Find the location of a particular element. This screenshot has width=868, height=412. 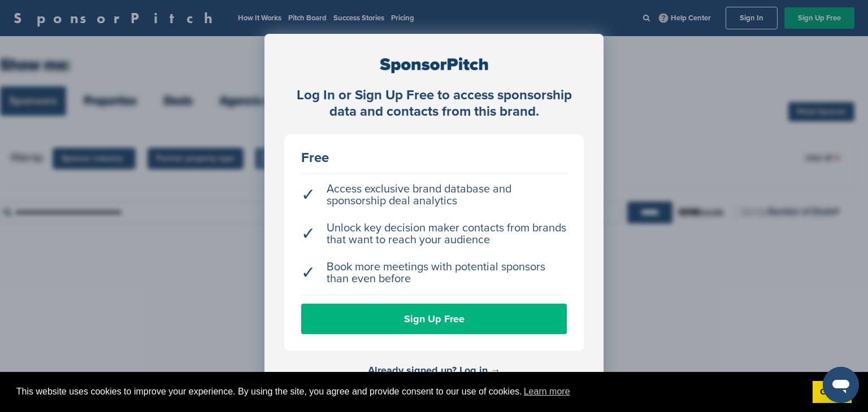

li: Unlock key decision maker contacts from brands that want to reach your audience is located at coordinates (434, 234).